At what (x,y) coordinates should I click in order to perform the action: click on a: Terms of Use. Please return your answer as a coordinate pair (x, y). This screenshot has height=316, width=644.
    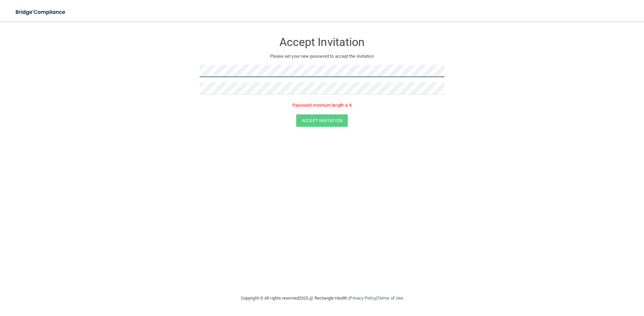
    Looking at the image, I should click on (390, 298).